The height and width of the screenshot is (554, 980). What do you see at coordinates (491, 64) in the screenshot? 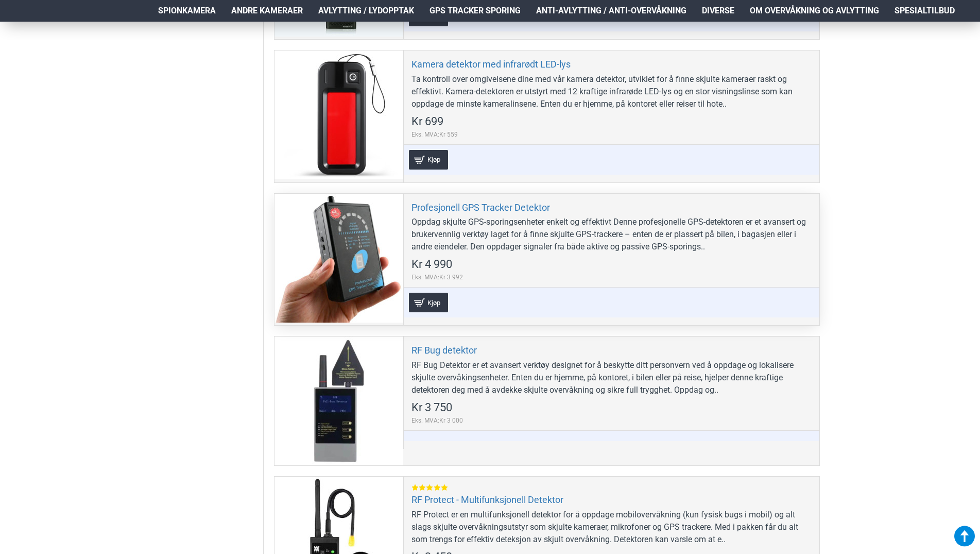
I see `a: Kamera detektor med infrarødt LED-lys` at bounding box center [491, 64].